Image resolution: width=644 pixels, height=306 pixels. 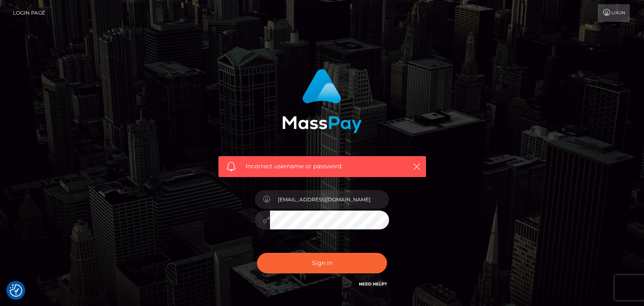 I want to click on span: Incorrect username or password., so click(x=322, y=166).